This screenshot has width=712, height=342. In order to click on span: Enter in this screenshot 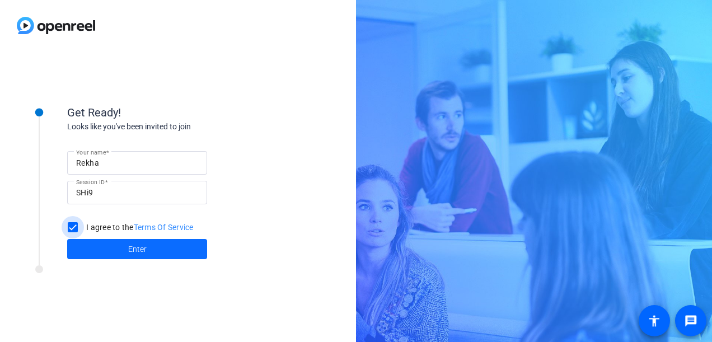, I will do `click(137, 249)`.